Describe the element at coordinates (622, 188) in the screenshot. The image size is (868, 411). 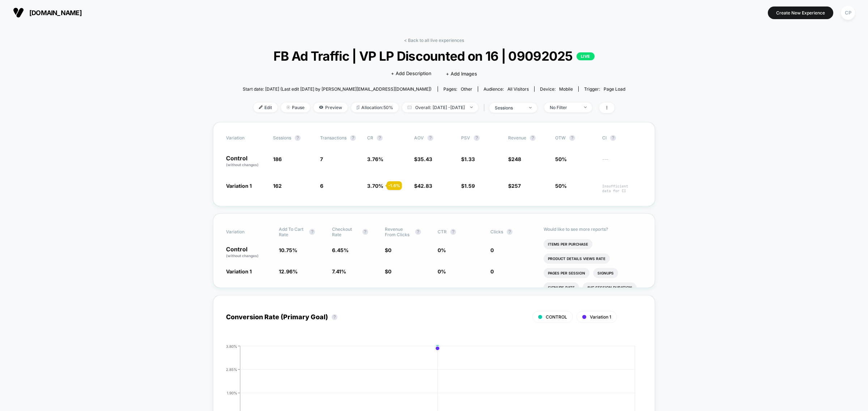
I see `span: Insufficient data for CI` at that location.